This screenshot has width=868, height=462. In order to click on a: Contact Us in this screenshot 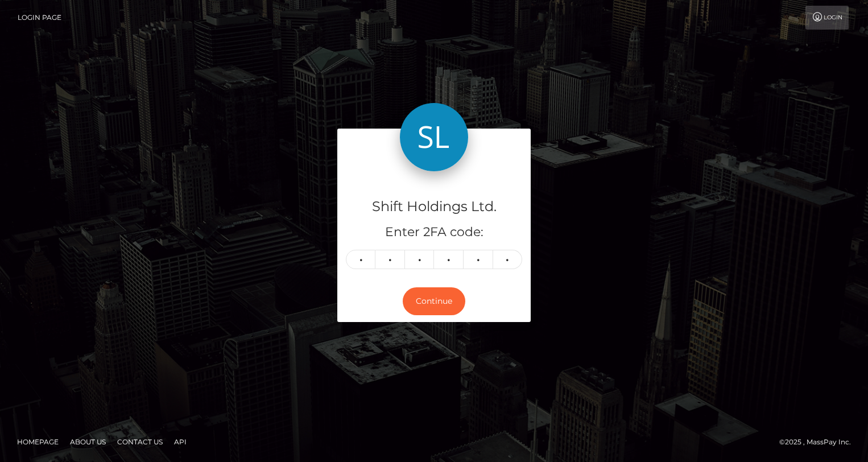, I will do `click(140, 442)`.